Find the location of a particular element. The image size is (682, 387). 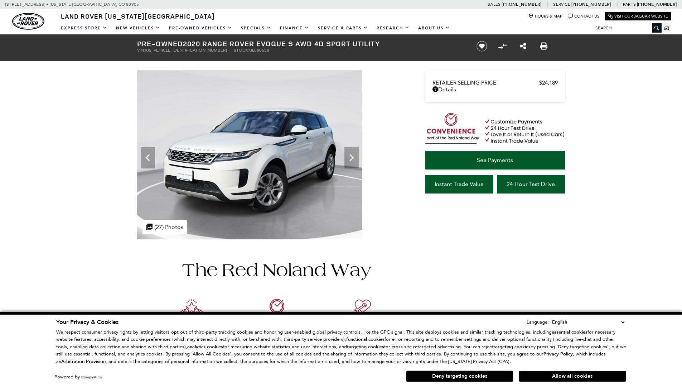

strong: functional cookies is located at coordinates (365, 339).